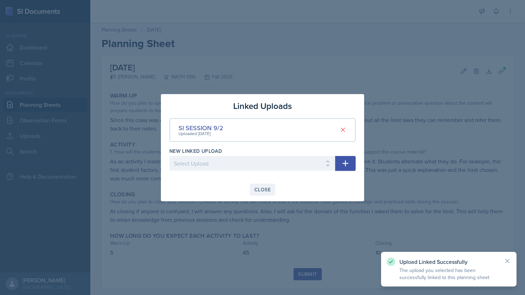 The image size is (525, 295). Describe the element at coordinates (449, 261) in the screenshot. I see `p: Upload Linked Successfully` at that location.